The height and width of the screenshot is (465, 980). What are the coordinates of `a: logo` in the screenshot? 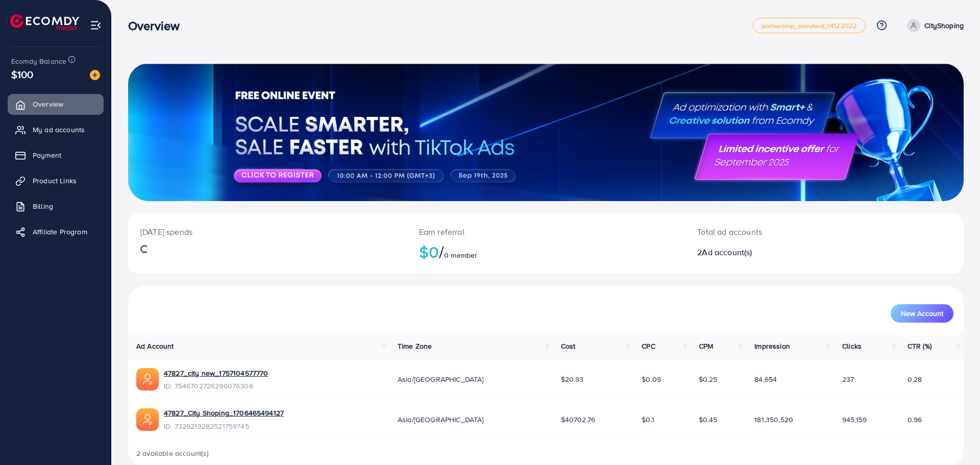 It's located at (44, 22).